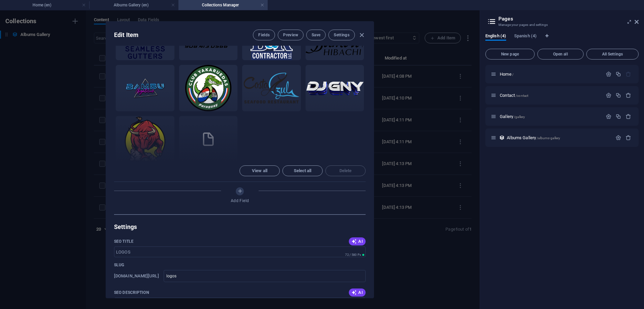 Image resolution: width=644 pixels, height=309 pixels. What do you see at coordinates (562, 40) in the screenshot?
I see `div: Language Tabs` at bounding box center [562, 40].